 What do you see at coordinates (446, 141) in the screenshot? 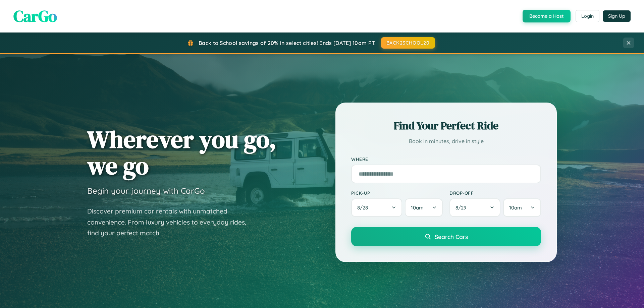
I see `p: Book in minutes, drive in style` at bounding box center [446, 141].